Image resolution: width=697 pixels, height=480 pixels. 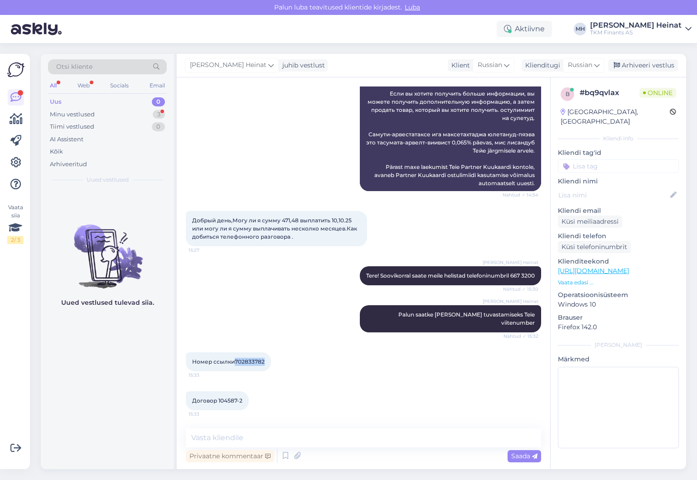 I want to click on div: TKM Finants AS, so click(x=635, y=33).